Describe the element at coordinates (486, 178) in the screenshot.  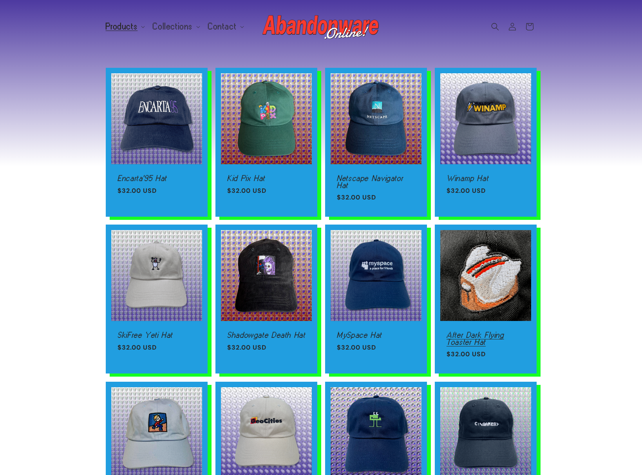
I see `a: Winamp Hat` at that location.